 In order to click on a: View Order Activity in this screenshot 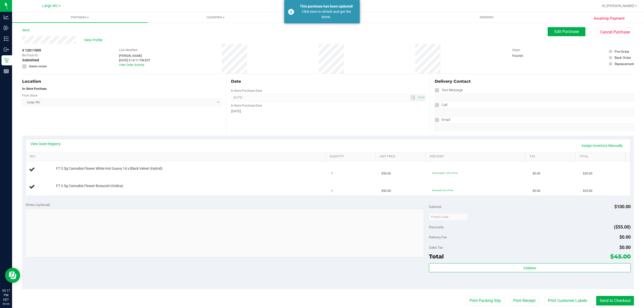, I will do `click(131, 65)`.